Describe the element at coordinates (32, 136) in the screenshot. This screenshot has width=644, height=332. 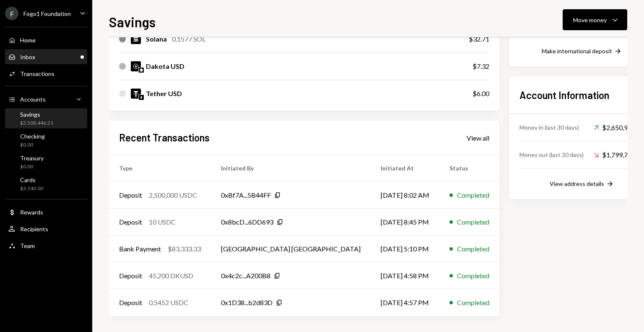
I see `div: Checking` at that location.